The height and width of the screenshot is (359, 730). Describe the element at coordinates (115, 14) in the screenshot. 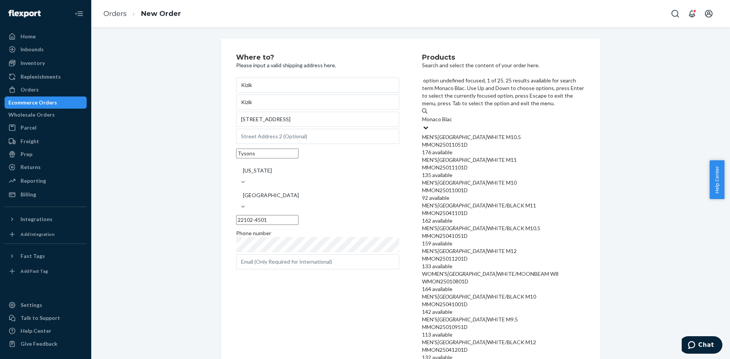

I see `a: Orders` at that location.